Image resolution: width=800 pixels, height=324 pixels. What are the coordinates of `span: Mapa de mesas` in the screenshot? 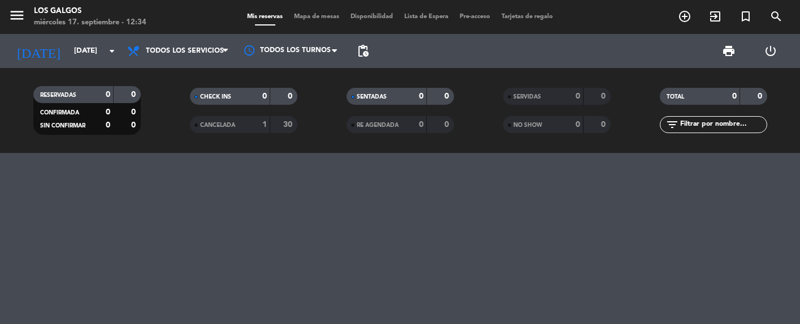 It's located at (317, 16).